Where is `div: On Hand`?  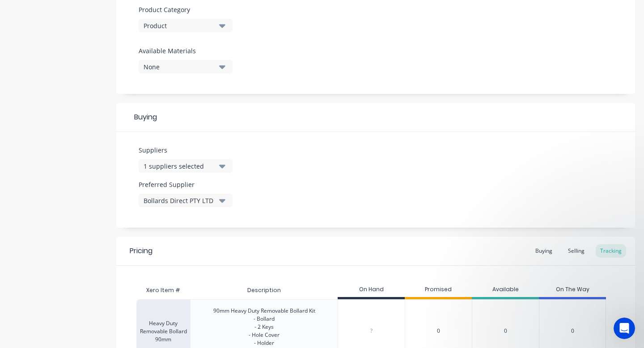
div: On Hand is located at coordinates (371, 290).